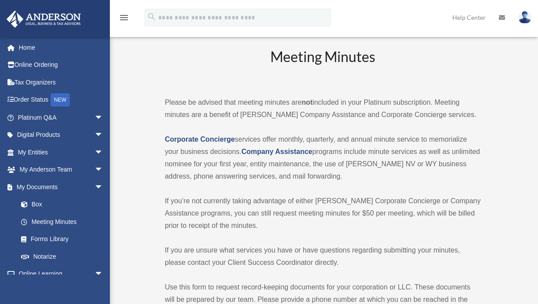 Image resolution: width=538 pixels, height=304 pixels. What do you see at coordinates (61, 47) in the screenshot?
I see `a: Home` at bounding box center [61, 47].